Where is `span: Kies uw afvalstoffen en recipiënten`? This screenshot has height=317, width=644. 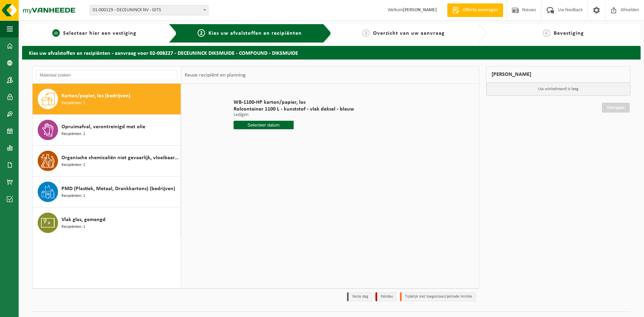 span: Kies uw afvalstoffen en recipiënten is located at coordinates (255, 33).